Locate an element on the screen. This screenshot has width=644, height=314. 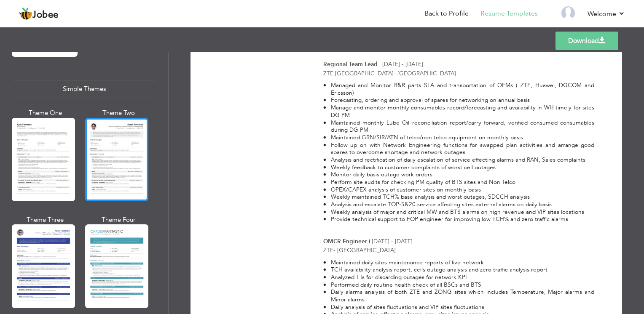
span: Regional Team Lead is located at coordinates (350, 64).